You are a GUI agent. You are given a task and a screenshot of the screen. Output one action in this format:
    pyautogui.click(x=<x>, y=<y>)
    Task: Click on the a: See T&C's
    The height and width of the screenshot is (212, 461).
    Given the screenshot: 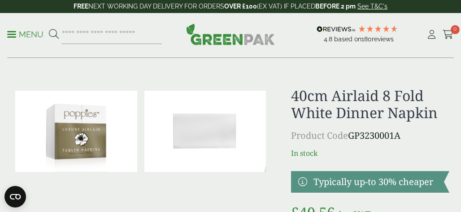 What is the action you would take?
    pyautogui.click(x=373, y=6)
    